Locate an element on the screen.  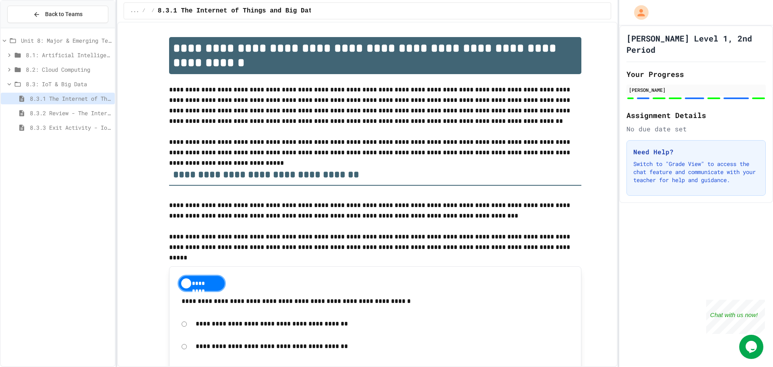
div: No due date set is located at coordinates (696, 129).